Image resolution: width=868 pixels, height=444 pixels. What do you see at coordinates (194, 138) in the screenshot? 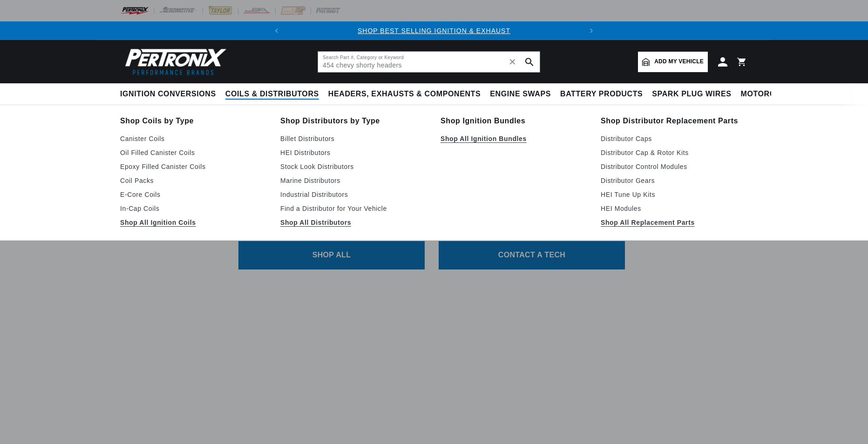
I see `a: Canister Coils` at bounding box center [194, 138].